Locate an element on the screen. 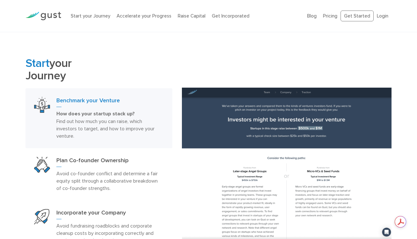 The width and height of the screenshot is (417, 239). a: Blog is located at coordinates (312, 16).